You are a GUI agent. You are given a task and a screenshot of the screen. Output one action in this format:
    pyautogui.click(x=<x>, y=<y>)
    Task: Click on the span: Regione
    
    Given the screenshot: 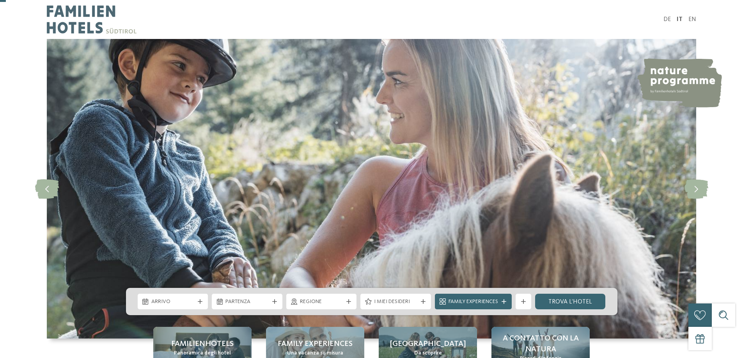 What is the action you would take?
    pyautogui.click(x=321, y=302)
    